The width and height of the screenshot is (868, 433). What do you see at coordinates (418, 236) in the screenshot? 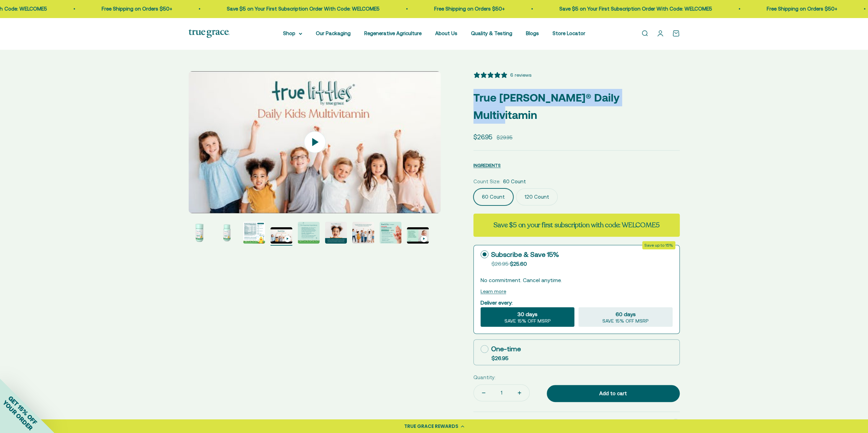
I see `button: Go to item 9` at bounding box center [418, 236].